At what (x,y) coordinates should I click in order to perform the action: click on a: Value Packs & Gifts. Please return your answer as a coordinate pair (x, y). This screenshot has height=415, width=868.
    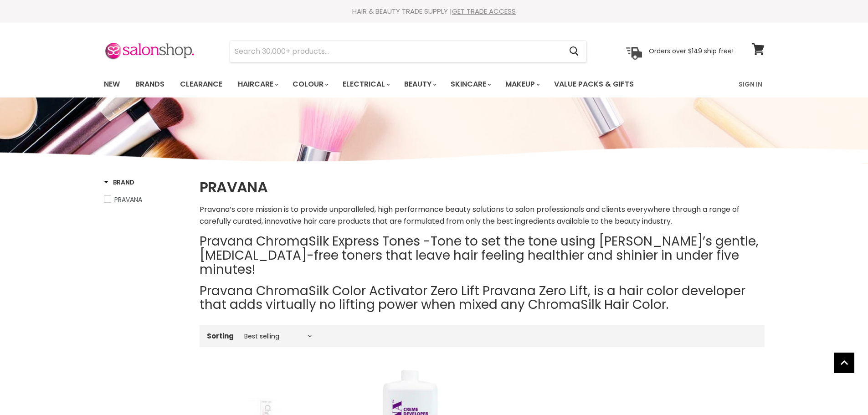
    Looking at the image, I should click on (593, 85).